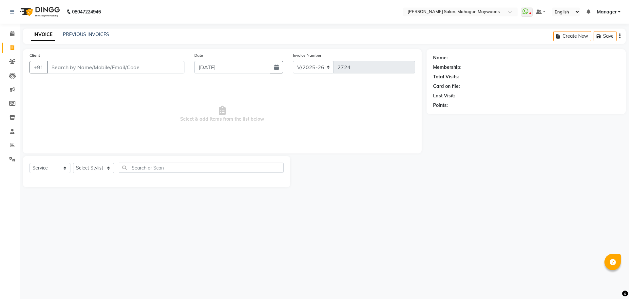 This screenshot has width=629, height=299. What do you see at coordinates (446, 77) in the screenshot?
I see `div: Total Visits:` at bounding box center [446, 77].